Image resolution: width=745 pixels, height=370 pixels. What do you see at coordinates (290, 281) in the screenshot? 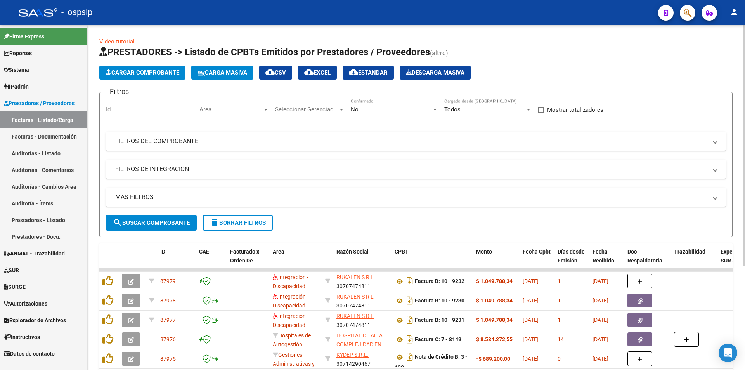
I see `span: Integración - Discapacidad` at bounding box center [290, 281].